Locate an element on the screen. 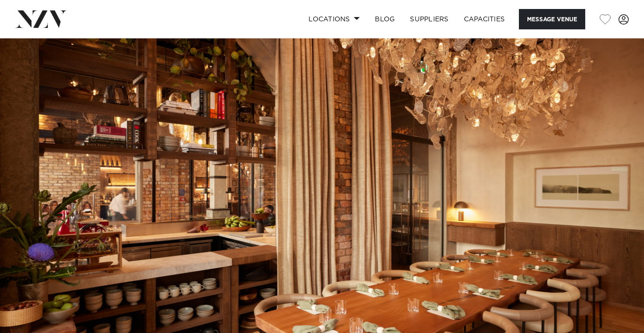  a: SUPPLIERS is located at coordinates (429, 19).